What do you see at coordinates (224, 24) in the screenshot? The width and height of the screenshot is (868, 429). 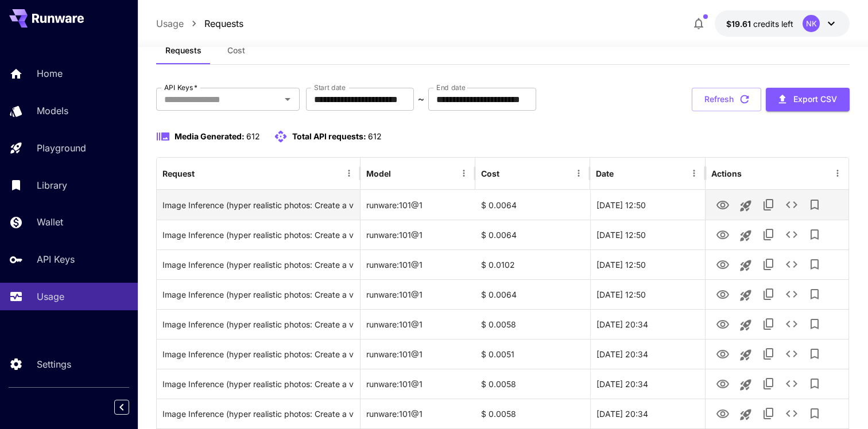 I see `a: Requests` at bounding box center [224, 24].